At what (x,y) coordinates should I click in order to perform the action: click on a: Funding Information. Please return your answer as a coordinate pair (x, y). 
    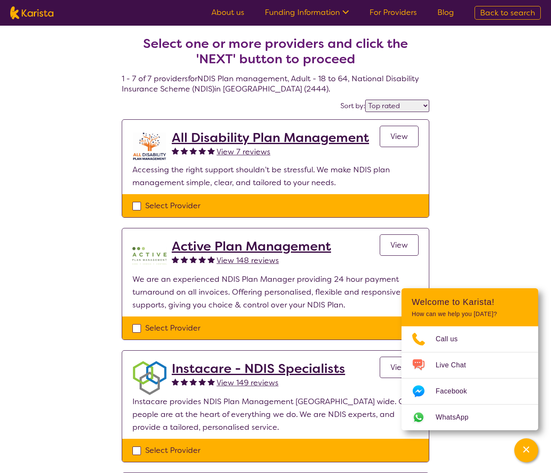
    Looking at the image, I should click on (307, 12).